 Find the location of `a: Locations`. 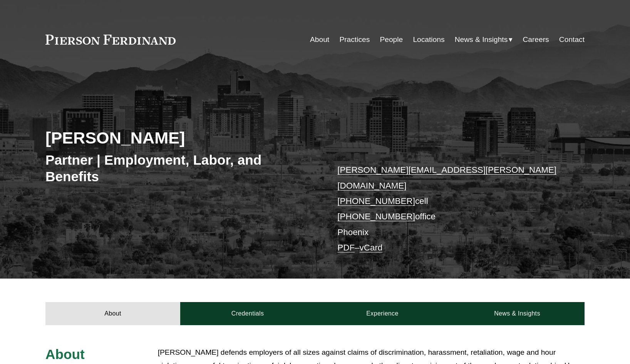

a: Locations is located at coordinates (429, 40).